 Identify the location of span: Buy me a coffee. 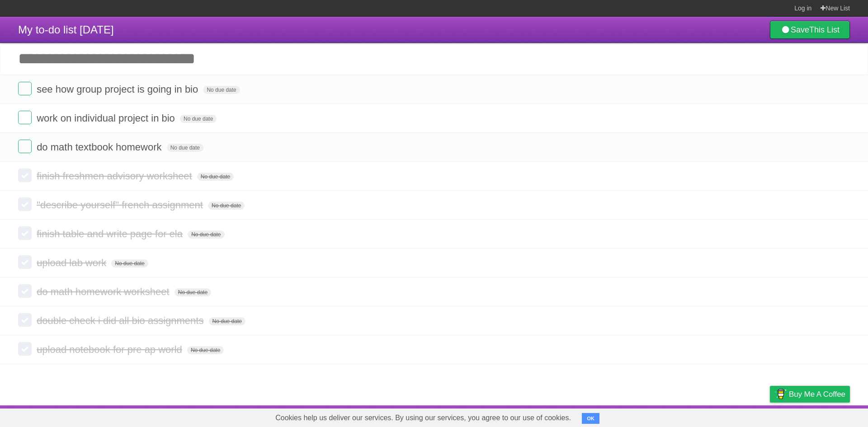
(817, 394).